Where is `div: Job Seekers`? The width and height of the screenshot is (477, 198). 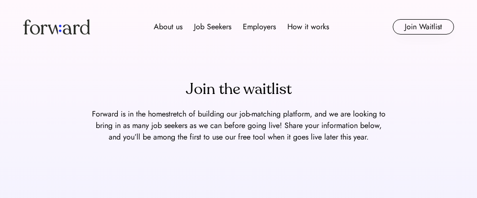 div: Job Seekers is located at coordinates (213, 27).